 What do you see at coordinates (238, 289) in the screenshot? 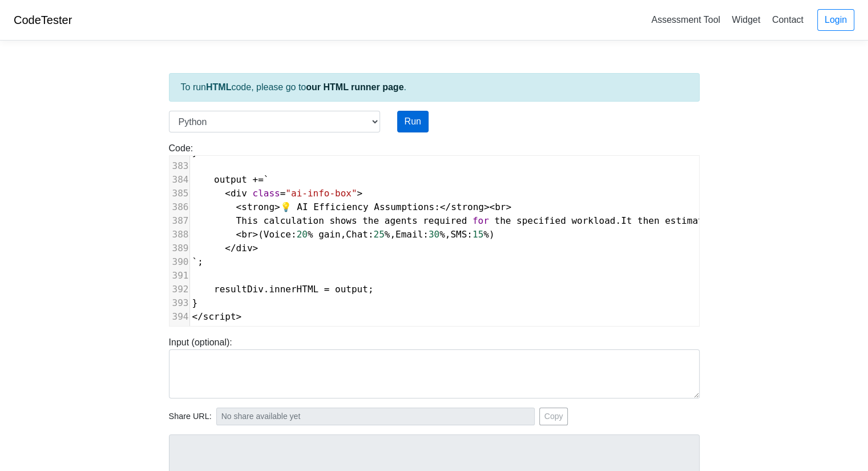
I see `span: resultDiv` at bounding box center [238, 289].